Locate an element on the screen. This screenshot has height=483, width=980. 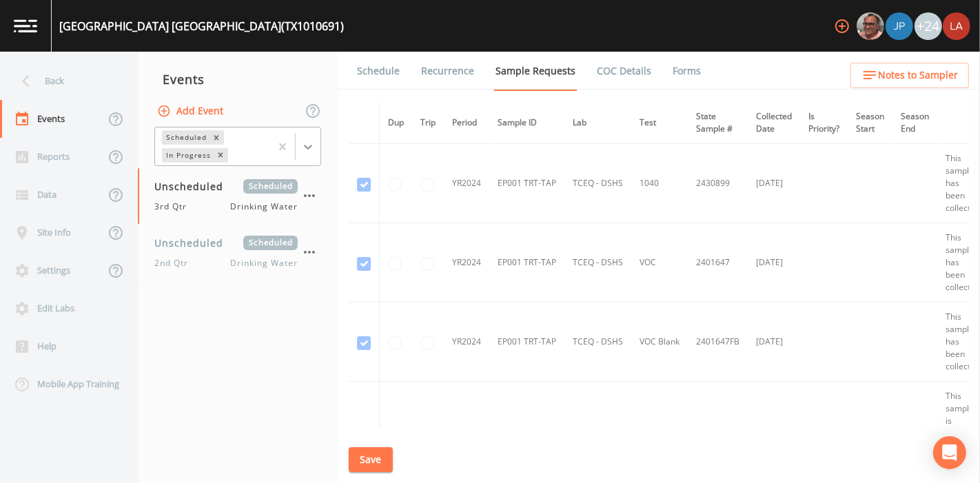
span: 3rd Qtr is located at coordinates (175, 207).